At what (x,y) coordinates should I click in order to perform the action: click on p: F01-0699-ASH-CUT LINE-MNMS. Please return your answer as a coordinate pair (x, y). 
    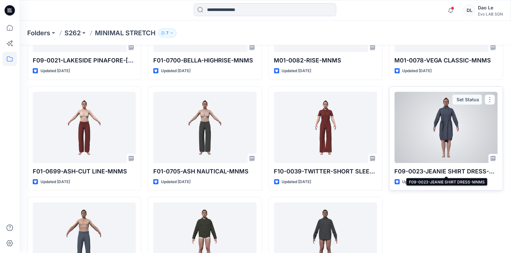
    Looking at the image, I should click on (84, 172).